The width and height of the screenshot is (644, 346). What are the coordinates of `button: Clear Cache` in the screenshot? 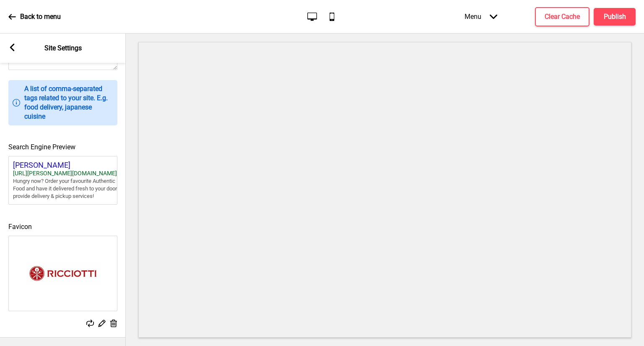 It's located at (562, 17).